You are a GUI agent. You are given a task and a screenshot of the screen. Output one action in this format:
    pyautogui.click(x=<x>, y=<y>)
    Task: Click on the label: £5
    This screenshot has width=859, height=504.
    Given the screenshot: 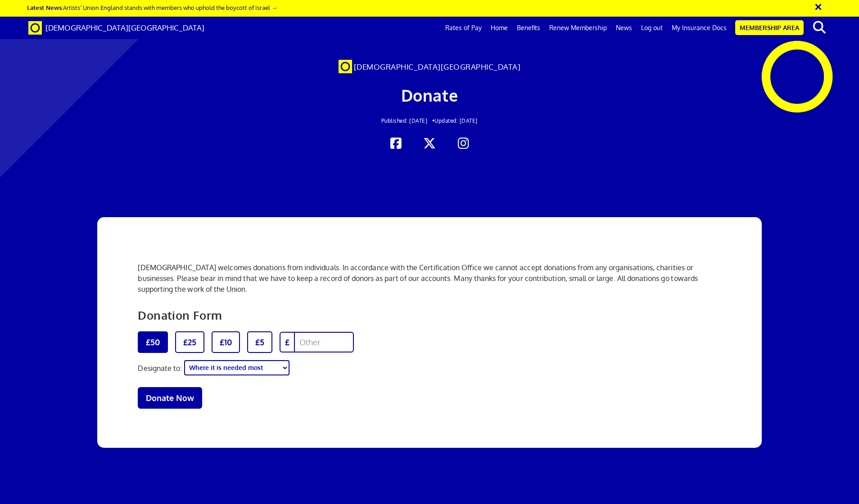 What is the action you would take?
    pyautogui.click(x=260, y=342)
    